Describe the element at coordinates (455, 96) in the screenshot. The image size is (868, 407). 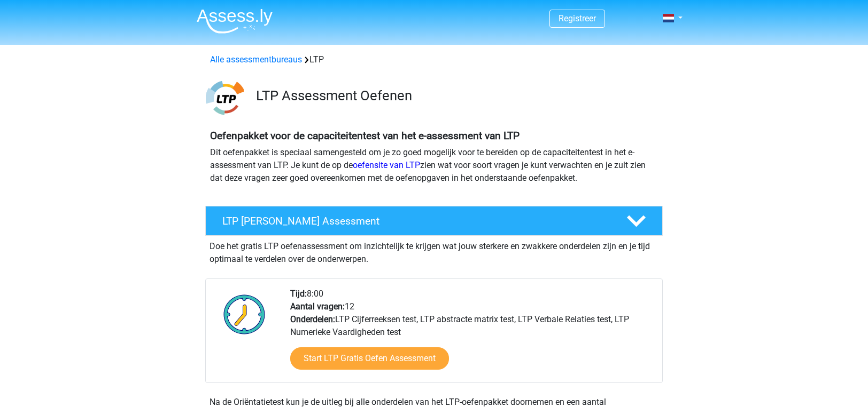
I see `h3: LTP Assessment Oefenen` at that location.